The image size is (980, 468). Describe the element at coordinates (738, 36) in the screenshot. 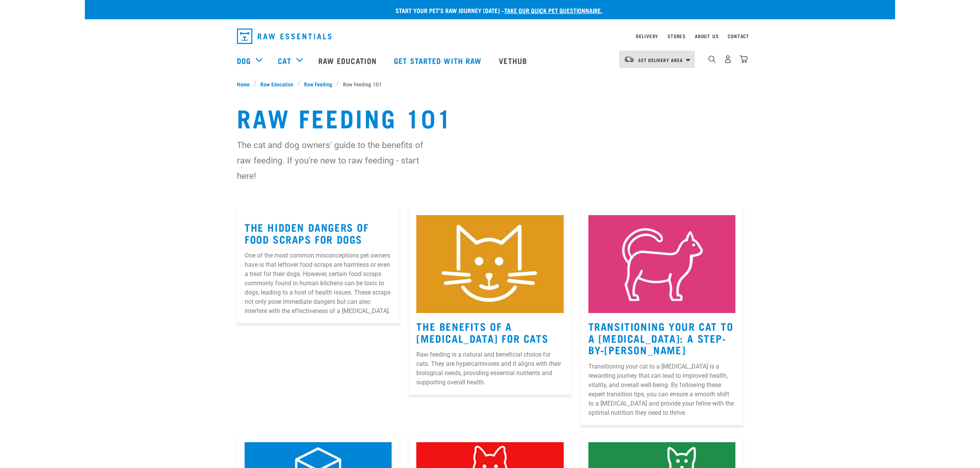

I see `a: Contact` at that location.